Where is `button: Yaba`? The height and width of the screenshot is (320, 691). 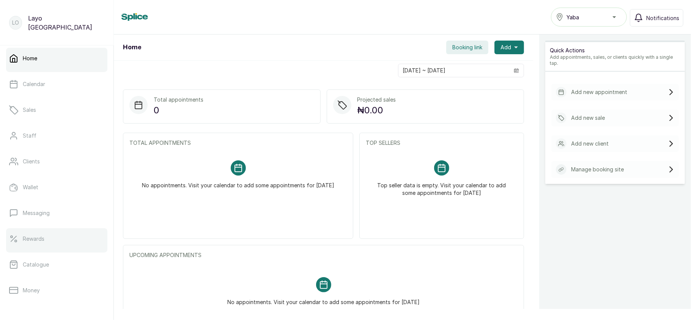 button: Yaba is located at coordinates (589, 17).